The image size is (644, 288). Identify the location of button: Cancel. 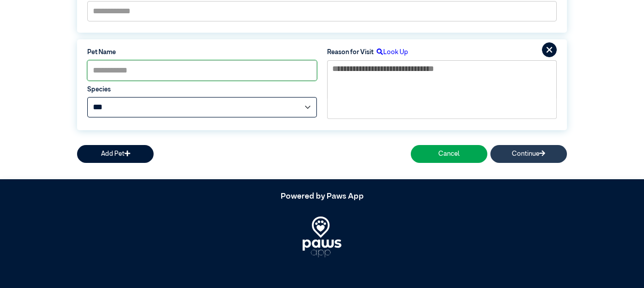
(449, 154).